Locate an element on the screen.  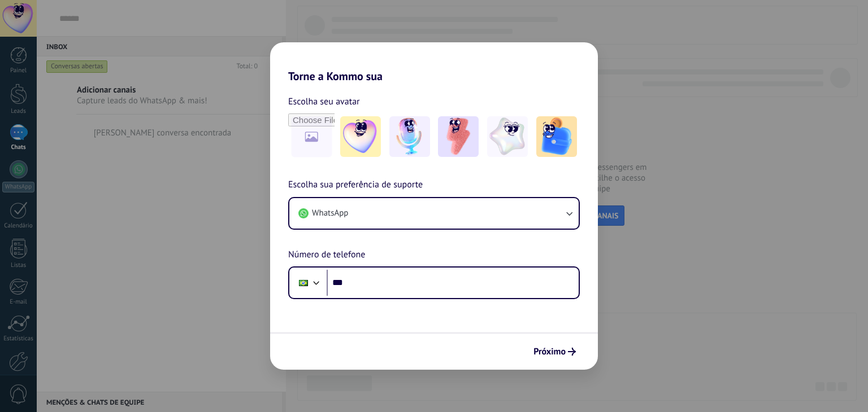
img: -5.jpeg is located at coordinates (556, 136).